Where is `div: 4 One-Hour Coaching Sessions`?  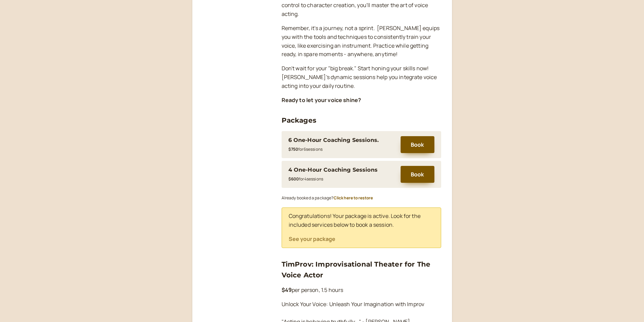
div: 4 One-Hour Coaching Sessions is located at coordinates (333, 170).